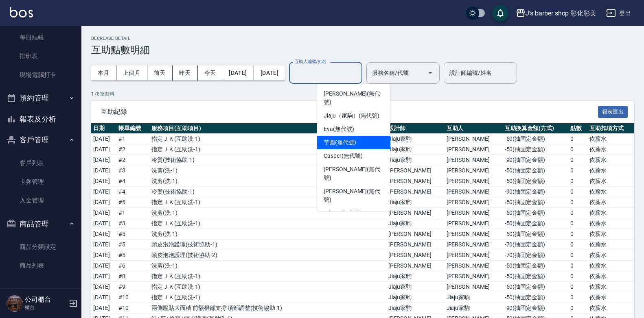 This screenshot has width=644, height=318. I want to click on img: Logo, so click(21, 12).